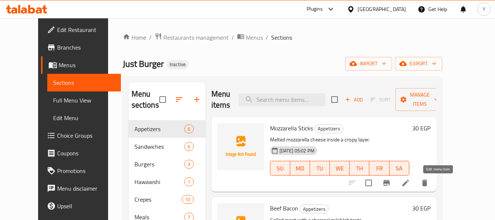 This screenshot has width=495, height=220. What do you see at coordinates (81, 188) in the screenshot?
I see `a: Menu disclaimer` at bounding box center [81, 188].